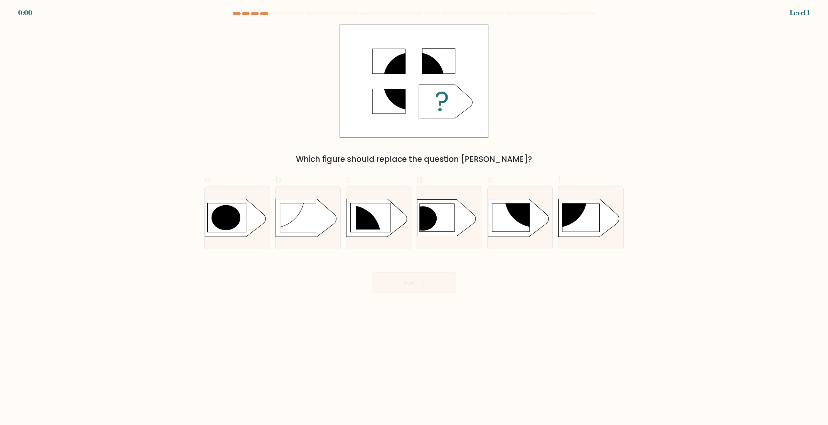 This screenshot has width=828, height=425. Describe the element at coordinates (279, 179) in the screenshot. I see `span: b.` at that location.